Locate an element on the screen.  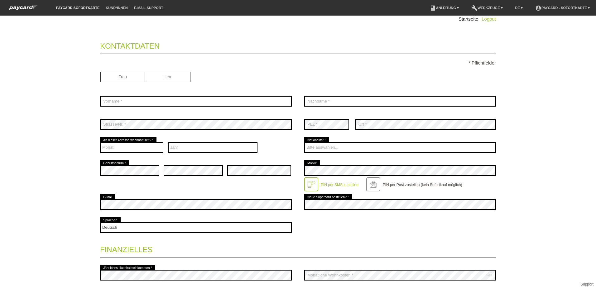
div: CHF is located at coordinates (490, 275).